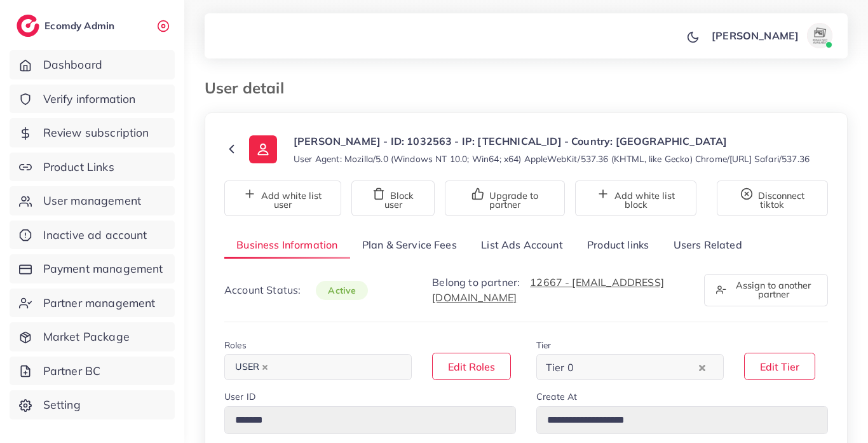  What do you see at coordinates (79, 167) in the screenshot?
I see `span: Product Links` at bounding box center [79, 167].